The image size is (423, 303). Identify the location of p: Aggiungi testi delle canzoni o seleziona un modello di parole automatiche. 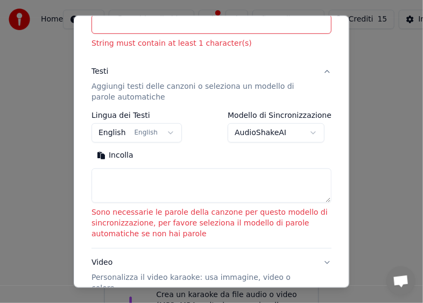
(203, 92).